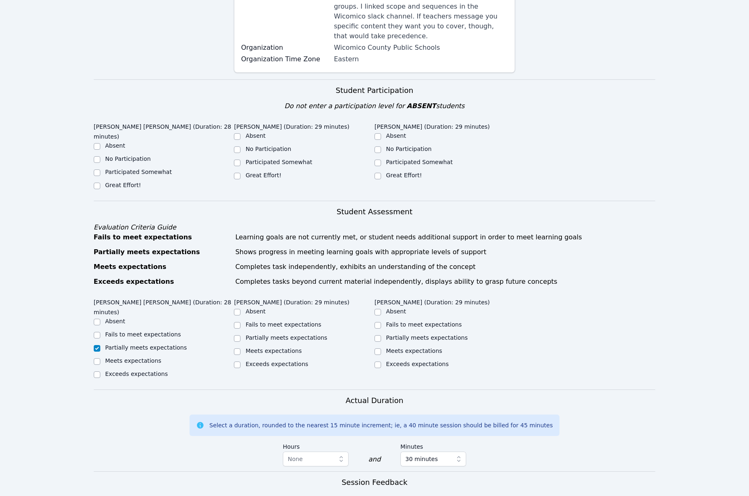 The image size is (749, 496). Describe the element at coordinates (375, 90) in the screenshot. I see `h3: Student Participation` at that location.